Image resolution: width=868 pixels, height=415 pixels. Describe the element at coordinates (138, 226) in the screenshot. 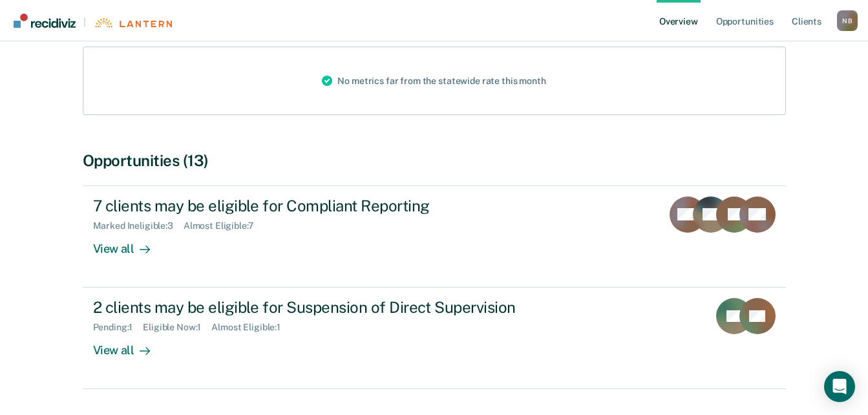

I see `div: Marked Ineligible : 3` at that location.